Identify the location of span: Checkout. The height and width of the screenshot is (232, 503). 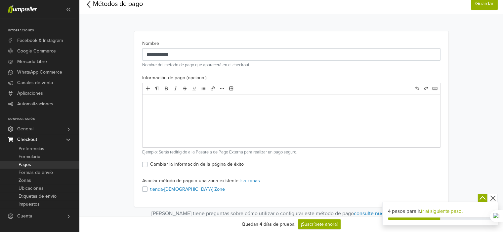
(27, 140).